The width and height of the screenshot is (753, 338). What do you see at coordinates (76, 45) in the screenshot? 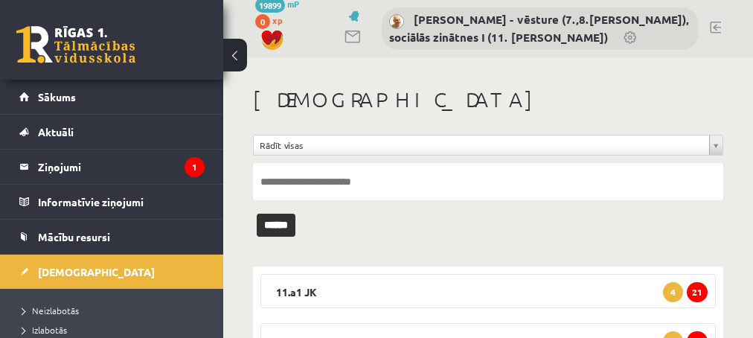
I see `a: Rīgas 1. Tālmācības vidusskola` at bounding box center [76, 45].